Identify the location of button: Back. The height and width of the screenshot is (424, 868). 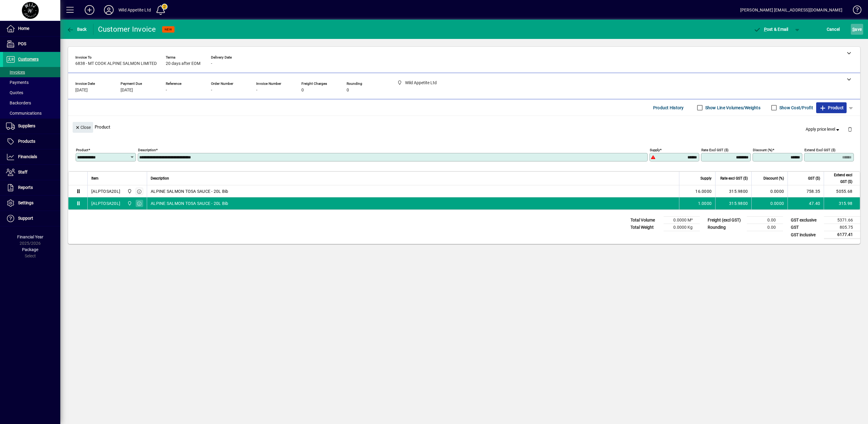
(76, 29).